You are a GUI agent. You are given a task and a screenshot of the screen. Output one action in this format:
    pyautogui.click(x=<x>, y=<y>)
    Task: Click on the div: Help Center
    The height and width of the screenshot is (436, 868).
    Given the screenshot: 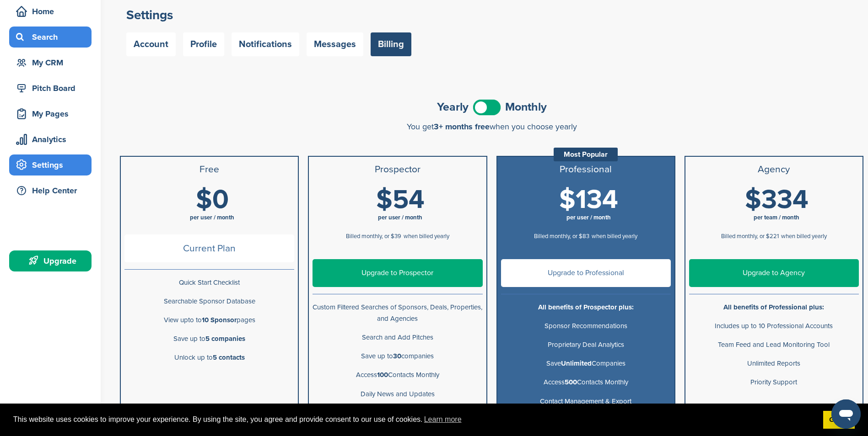 What is the action you would take?
    pyautogui.click(x=53, y=191)
    